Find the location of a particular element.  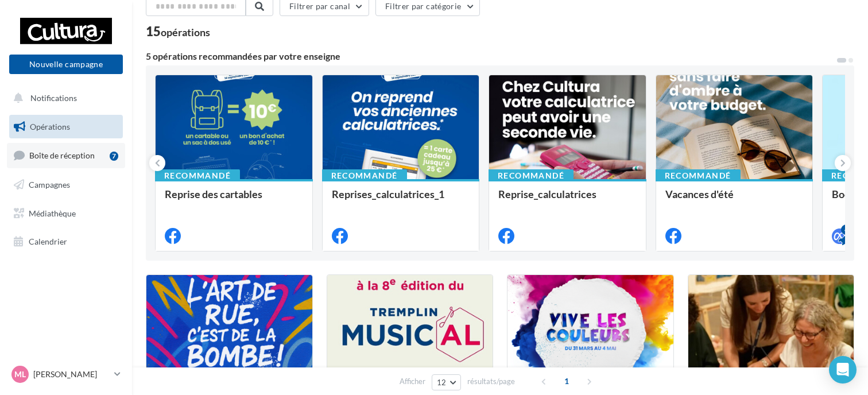

span: Opérations is located at coordinates (50, 126).